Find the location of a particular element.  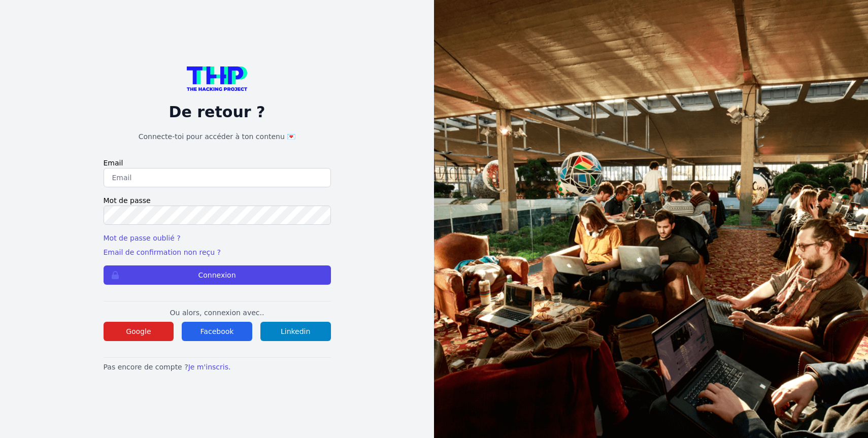

label: Email is located at coordinates (217, 163).